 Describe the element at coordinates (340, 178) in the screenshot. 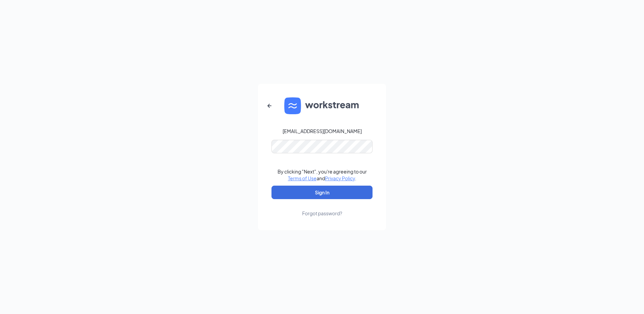

I see `a: Privacy Policy` at that location.